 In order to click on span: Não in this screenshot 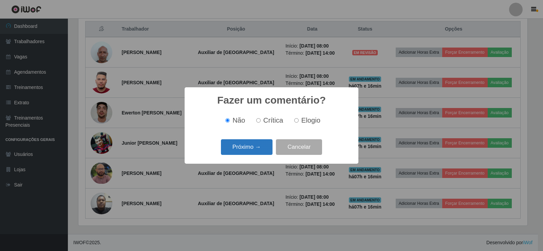, I will do `click(239, 120)`.